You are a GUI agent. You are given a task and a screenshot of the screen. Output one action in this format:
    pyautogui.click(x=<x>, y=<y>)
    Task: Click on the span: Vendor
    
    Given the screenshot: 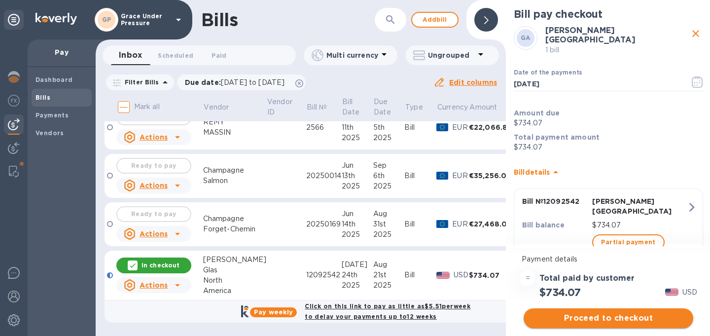 What is the action you would take?
    pyautogui.click(x=222, y=107)
    